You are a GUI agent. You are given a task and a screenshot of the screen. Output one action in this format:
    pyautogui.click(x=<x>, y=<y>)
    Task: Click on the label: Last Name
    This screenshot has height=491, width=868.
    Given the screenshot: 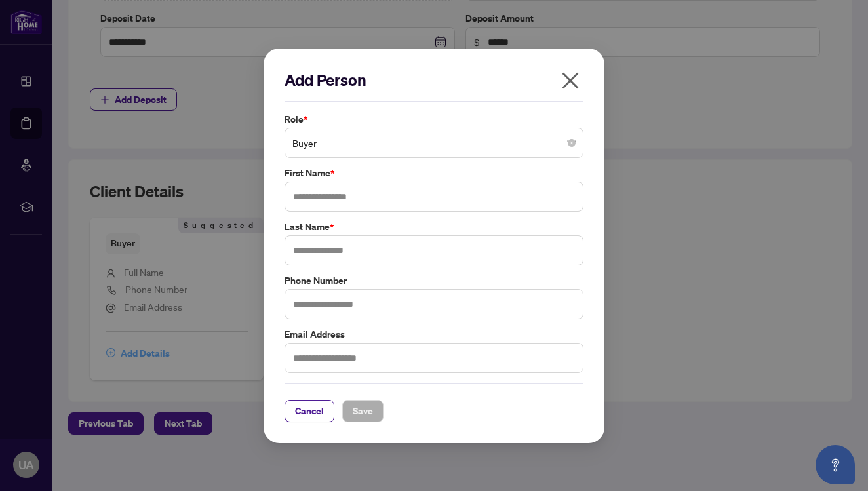 What is the action you would take?
    pyautogui.click(x=434, y=227)
    